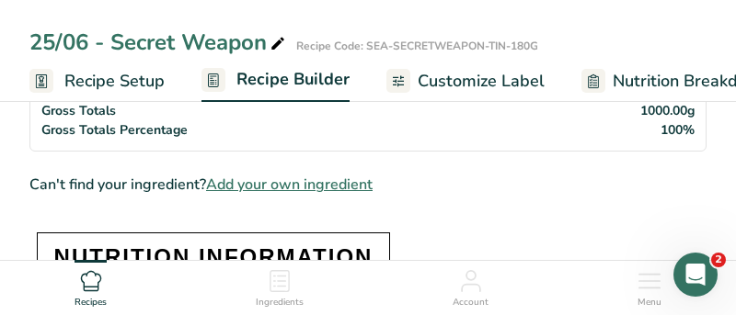  I want to click on span: Gross Totals Percentage, so click(114, 130).